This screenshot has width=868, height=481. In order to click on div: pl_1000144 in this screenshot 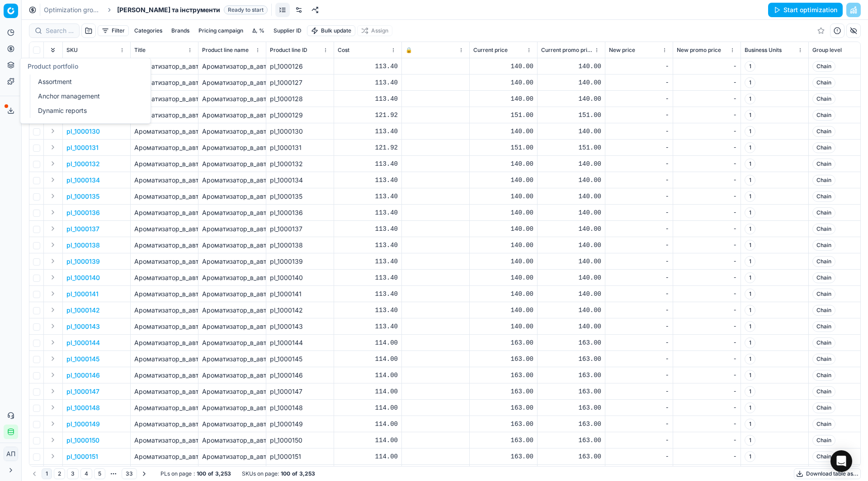, I will do `click(299, 343)`.